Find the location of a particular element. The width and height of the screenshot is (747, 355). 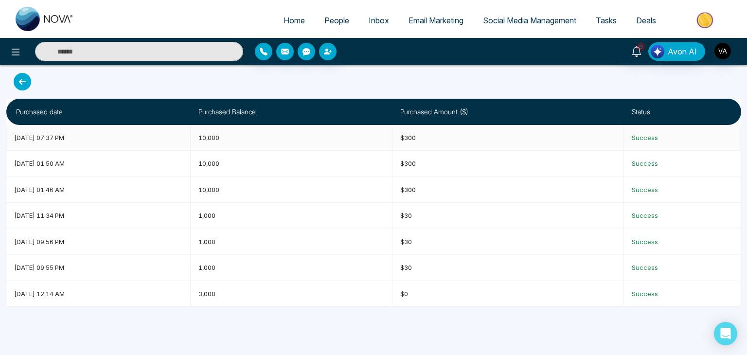

a: Social Media Management is located at coordinates (530, 20).